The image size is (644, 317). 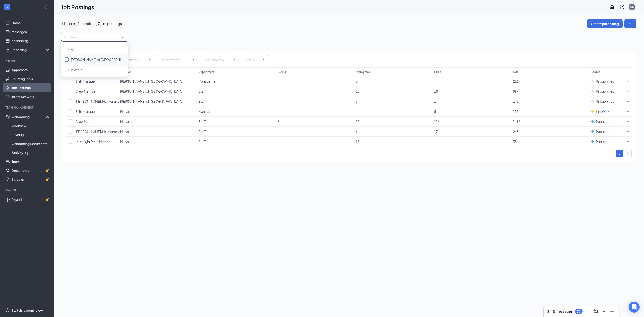 What do you see at coordinates (31, 199) in the screenshot?
I see `a: PayrollCrown` at bounding box center [31, 199].